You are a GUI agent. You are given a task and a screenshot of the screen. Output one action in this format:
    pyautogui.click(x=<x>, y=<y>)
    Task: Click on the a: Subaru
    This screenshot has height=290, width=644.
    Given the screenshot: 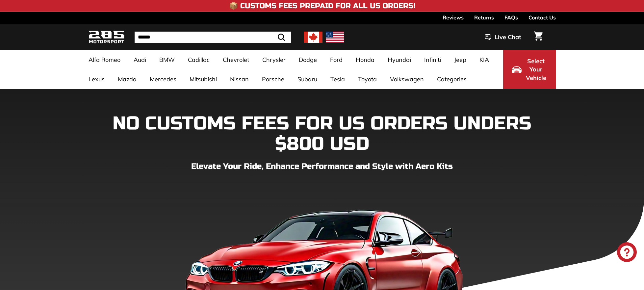 What is the action you would take?
    pyautogui.click(x=308, y=79)
    